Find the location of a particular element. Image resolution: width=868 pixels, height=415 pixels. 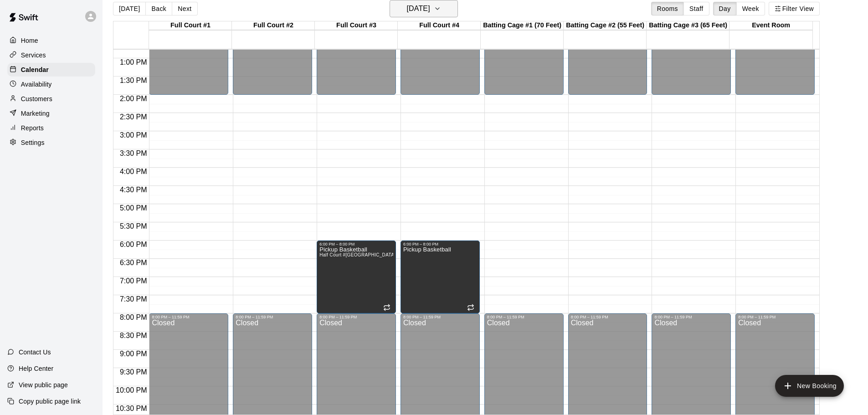

span: 9:00 PM is located at coordinates (133, 353).